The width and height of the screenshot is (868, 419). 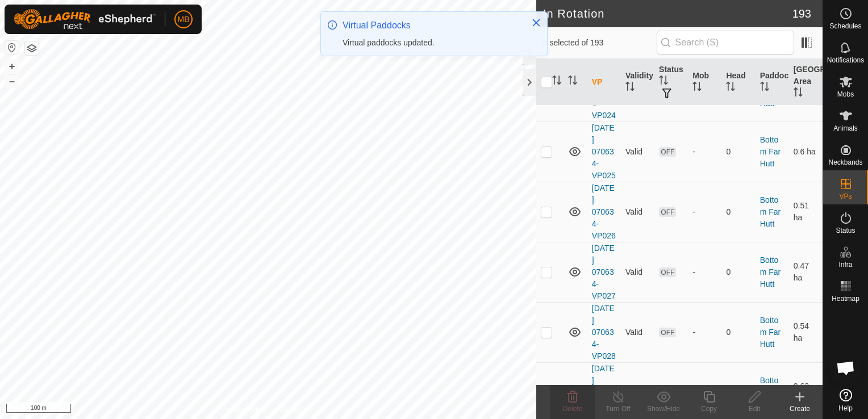 What do you see at coordinates (573, 409) in the screenshot?
I see `span: Delete` at bounding box center [573, 409].